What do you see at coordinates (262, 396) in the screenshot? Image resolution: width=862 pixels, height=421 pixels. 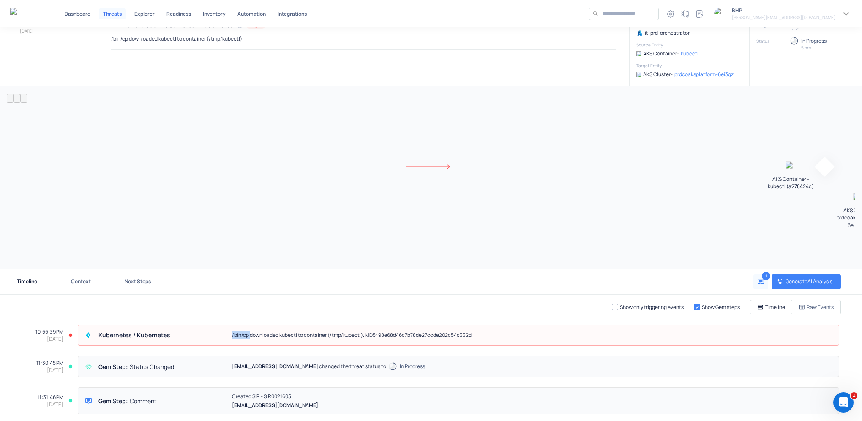 I see `p: Created SIR - SIR0021605` at bounding box center [262, 396].